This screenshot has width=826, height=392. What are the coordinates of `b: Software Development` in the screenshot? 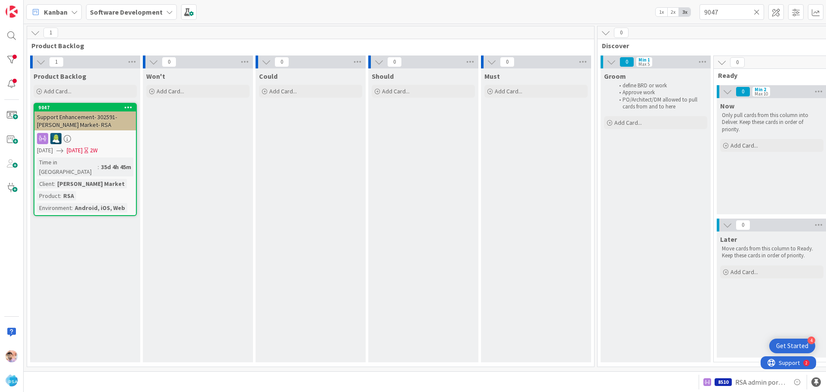 It's located at (126, 12).